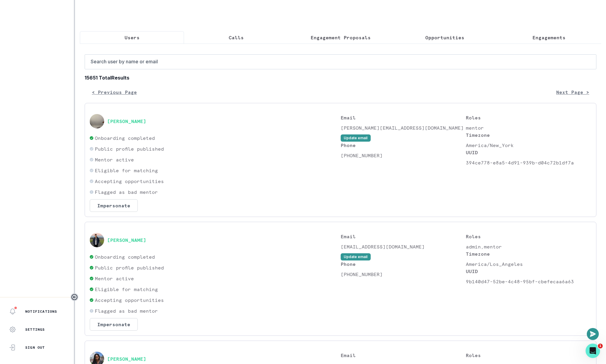  Describe the element at coordinates (132, 37) in the screenshot. I see `p: Users` at that location.